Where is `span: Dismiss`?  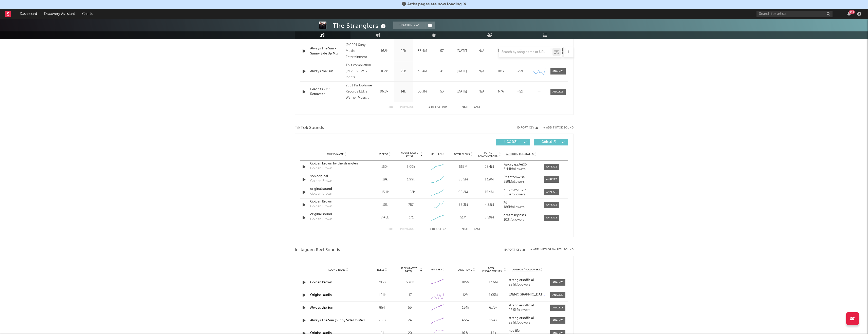
span: Dismiss is located at coordinates (465, 4).